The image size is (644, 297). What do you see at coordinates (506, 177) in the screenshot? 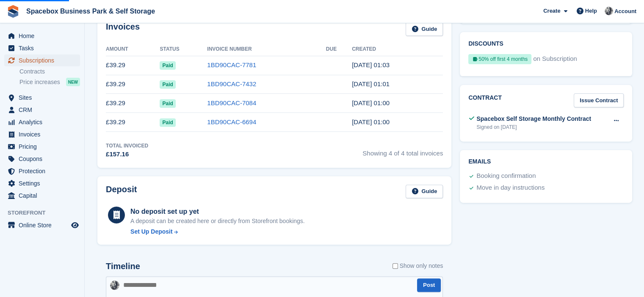
I see `div: Booking confirmation` at bounding box center [506, 177].